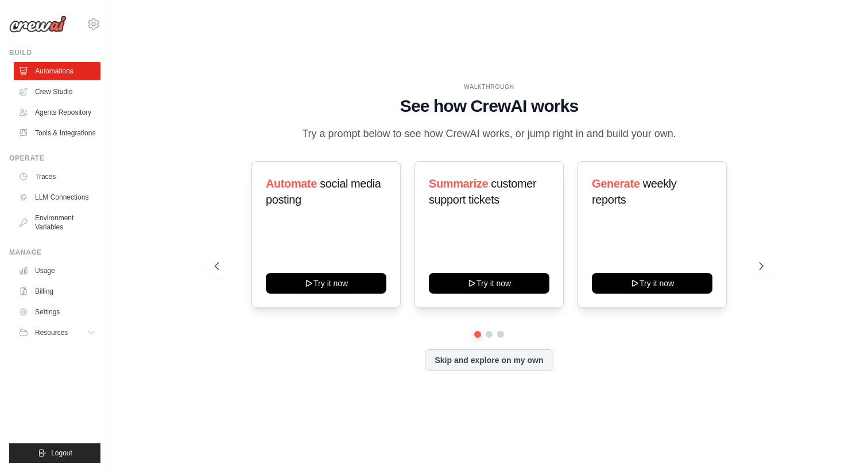  I want to click on span: customer support tickets, so click(482, 192).